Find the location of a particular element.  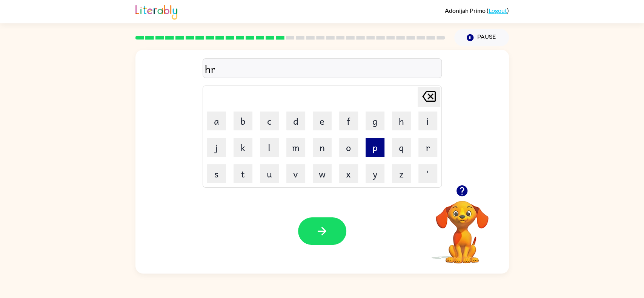

div: hr is located at coordinates (322, 68).